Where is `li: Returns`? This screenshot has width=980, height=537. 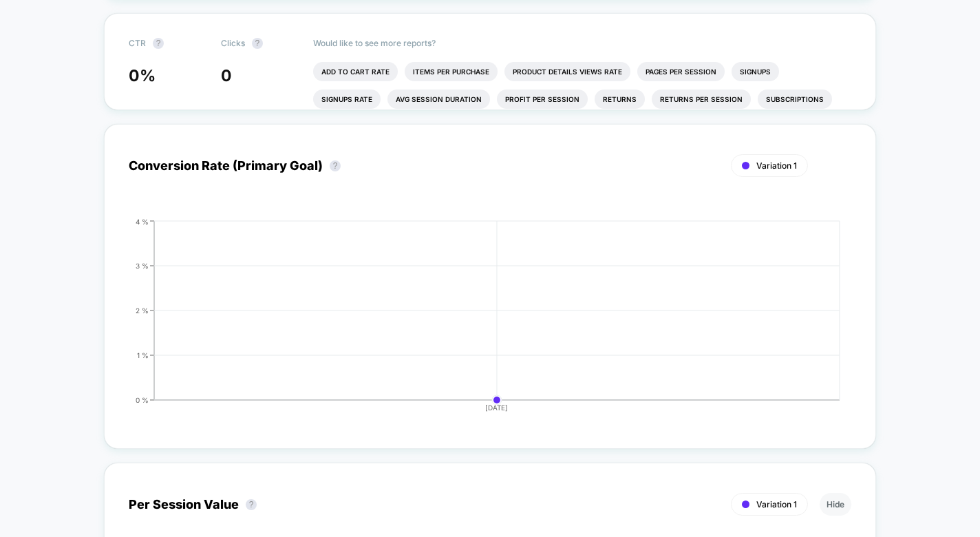
li: Returns is located at coordinates (619, 99).